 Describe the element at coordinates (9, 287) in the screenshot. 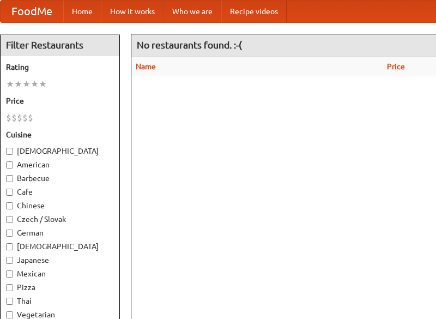

I see `input: Pizza` at that location.